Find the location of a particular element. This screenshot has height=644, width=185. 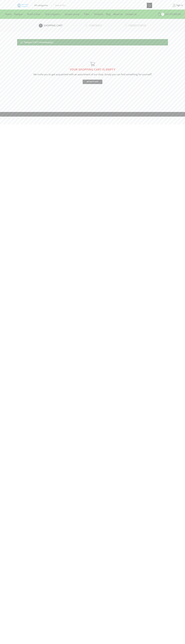

a: Sign in is located at coordinates (170, 5).